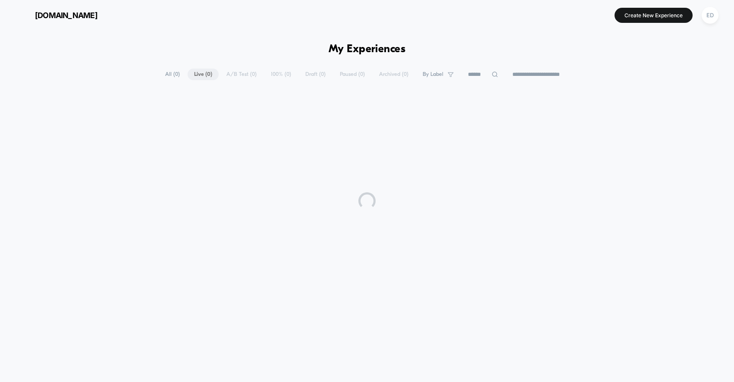  Describe the element at coordinates (433, 74) in the screenshot. I see `span: By Label` at that location.